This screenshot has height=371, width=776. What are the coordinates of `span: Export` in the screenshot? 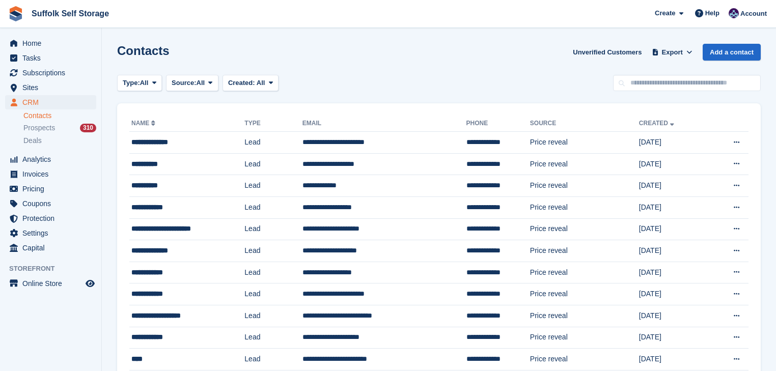 It's located at (672, 52).